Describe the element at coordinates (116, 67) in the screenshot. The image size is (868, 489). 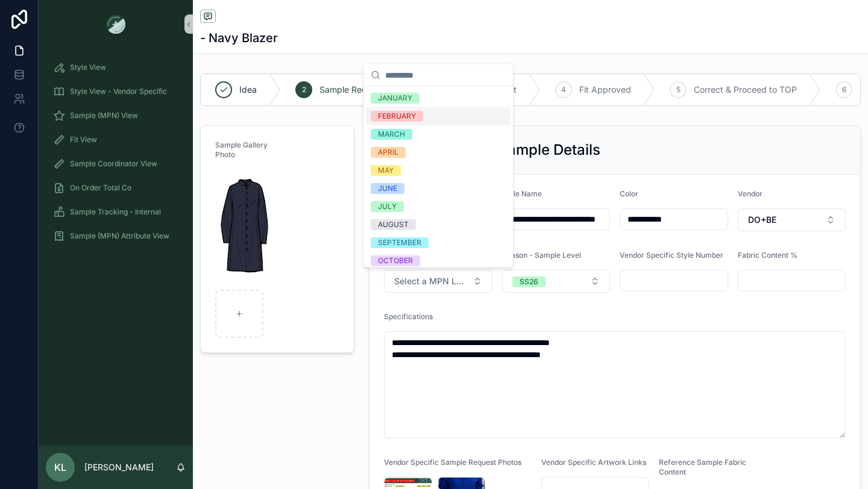
I see `a: Style View` at that location.